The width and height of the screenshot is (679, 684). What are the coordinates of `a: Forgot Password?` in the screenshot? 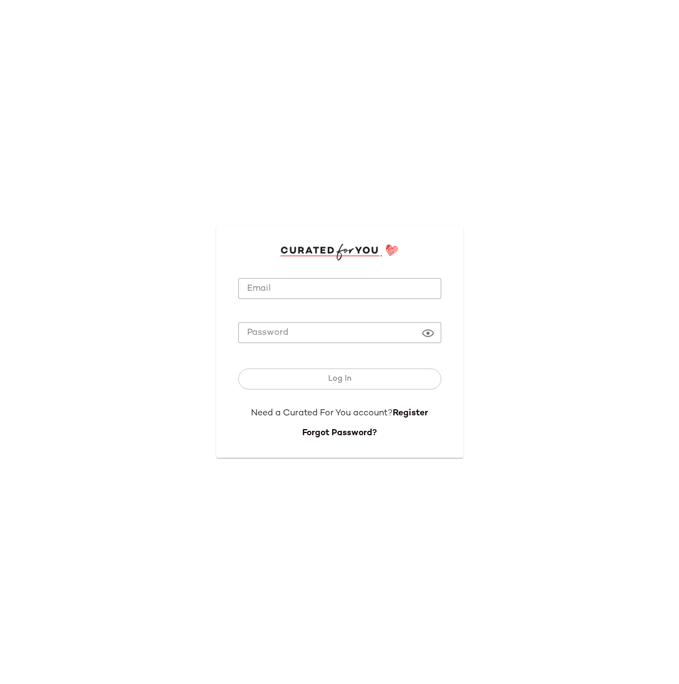 It's located at (339, 433).